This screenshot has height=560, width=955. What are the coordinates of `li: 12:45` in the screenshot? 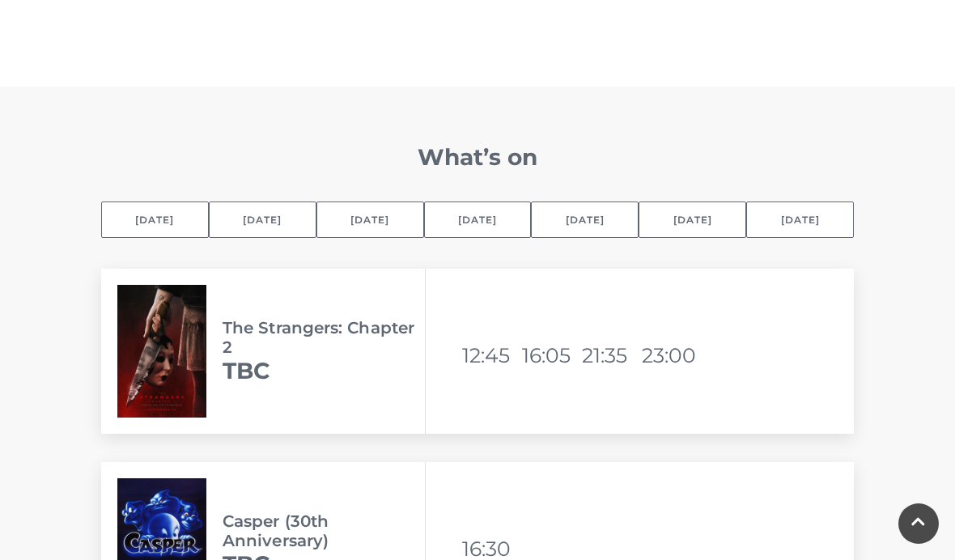 It's located at (490, 356).